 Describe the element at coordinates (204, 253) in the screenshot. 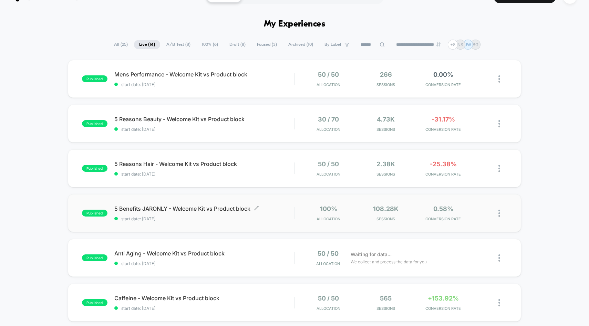

I see `span: Anti Aging - Welcome Kit vs Product block` at that location.